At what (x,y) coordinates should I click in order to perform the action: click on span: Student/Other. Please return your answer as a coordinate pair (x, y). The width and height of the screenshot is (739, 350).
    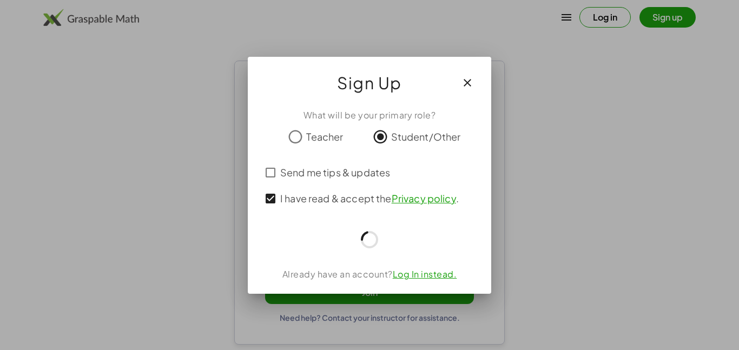
    Looking at the image, I should click on (426, 136).